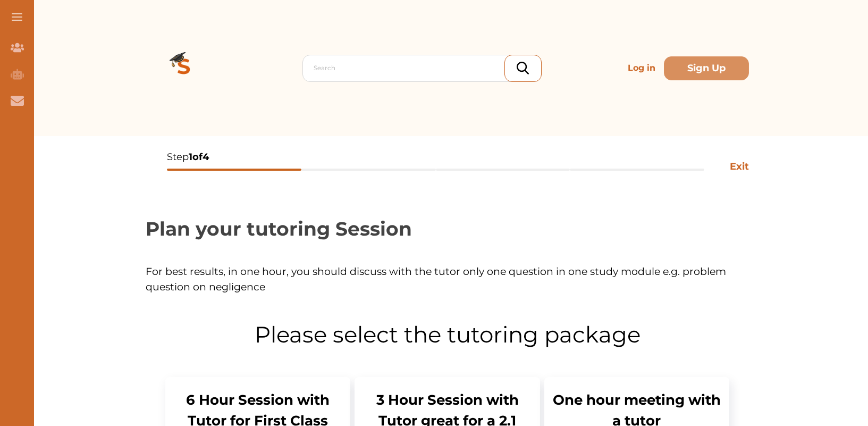 Image resolution: width=868 pixels, height=426 pixels. I want to click on h1: Please select the tutoring package, so click(447, 334).